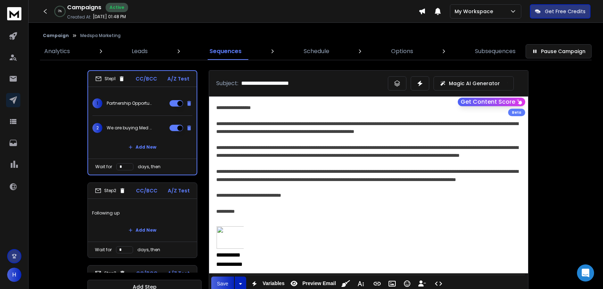  I want to click on p: Schedule, so click(317, 51).